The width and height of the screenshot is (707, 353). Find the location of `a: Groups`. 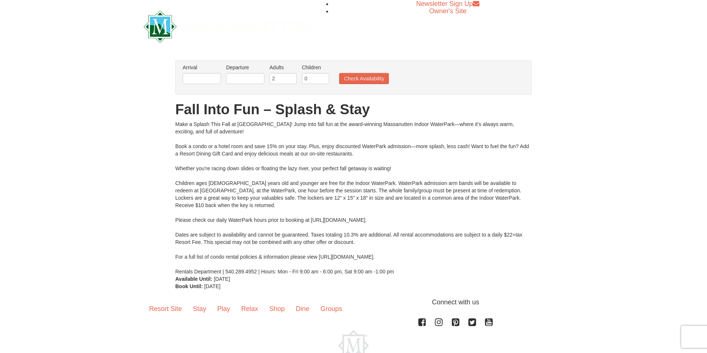

a: Groups is located at coordinates (331, 309).